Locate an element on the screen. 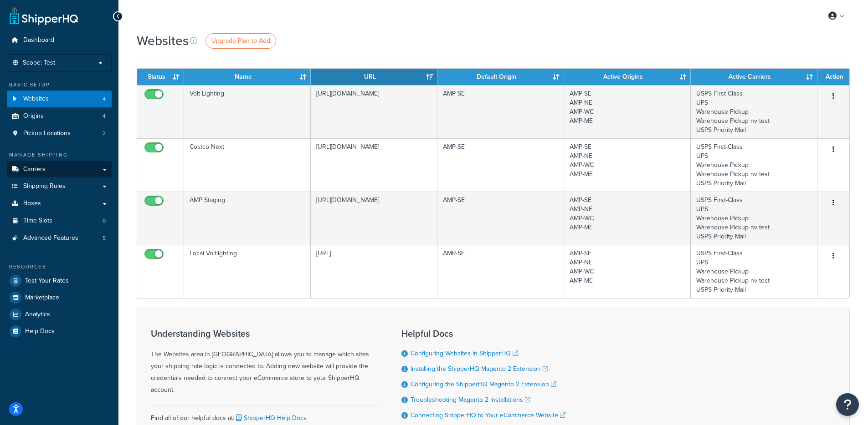 The height and width of the screenshot is (425, 868). button: Open Resource Center is located at coordinates (848, 405).